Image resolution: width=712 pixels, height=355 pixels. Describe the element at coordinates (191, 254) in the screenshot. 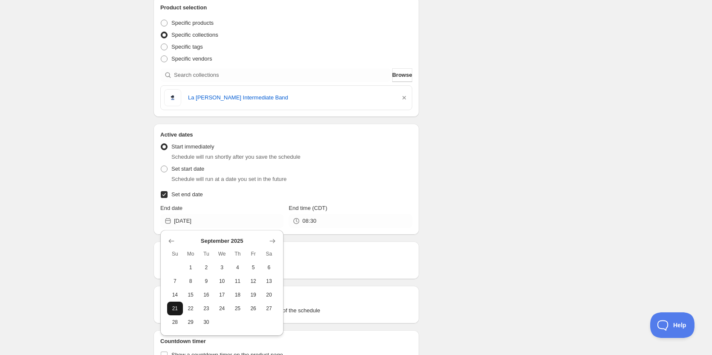

I see `th: Monday` at that location.